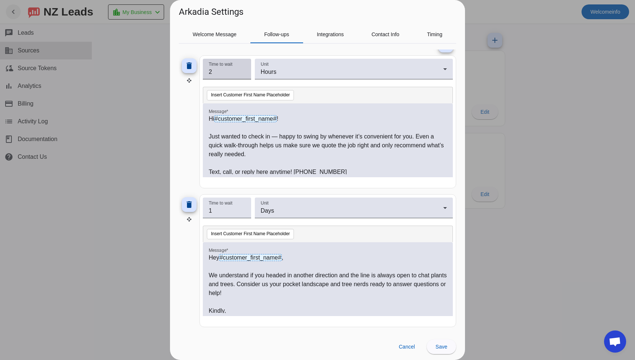  I want to click on span: Save, so click(442, 347).